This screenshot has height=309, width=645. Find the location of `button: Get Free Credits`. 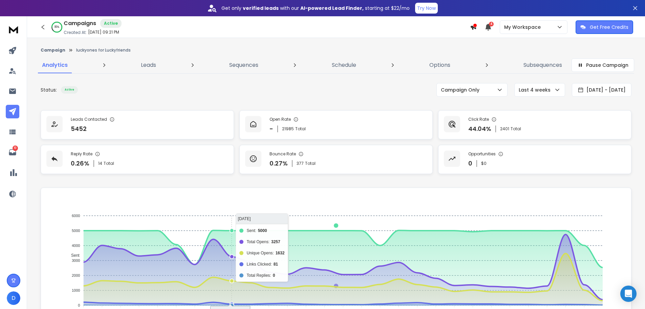

button: Get Free Credits is located at coordinates (605, 27).